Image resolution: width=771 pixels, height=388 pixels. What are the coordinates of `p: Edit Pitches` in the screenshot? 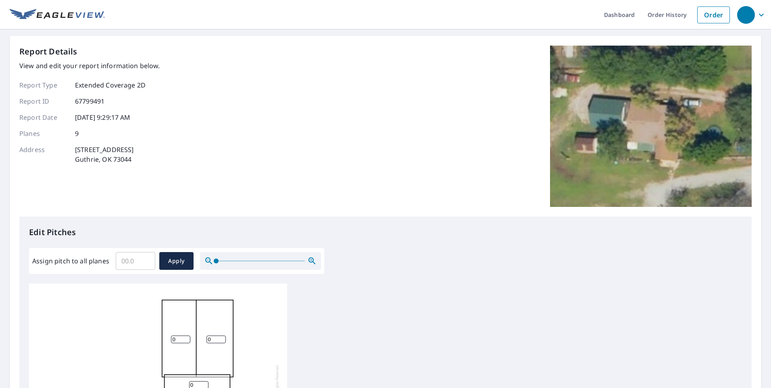 It's located at (386, 232).